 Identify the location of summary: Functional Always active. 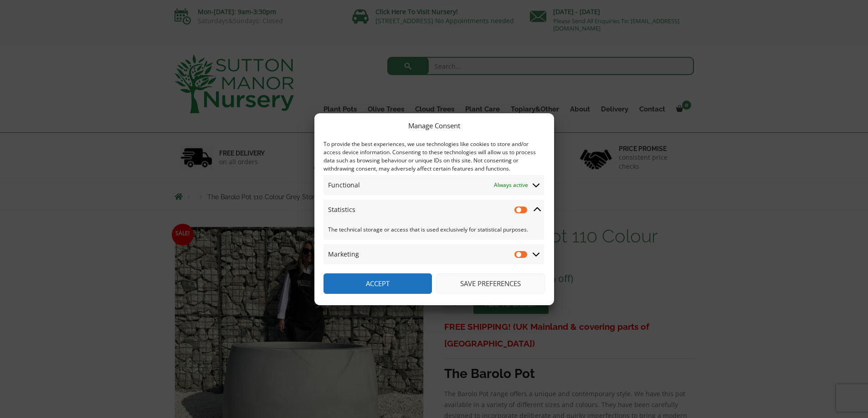
(434, 185).